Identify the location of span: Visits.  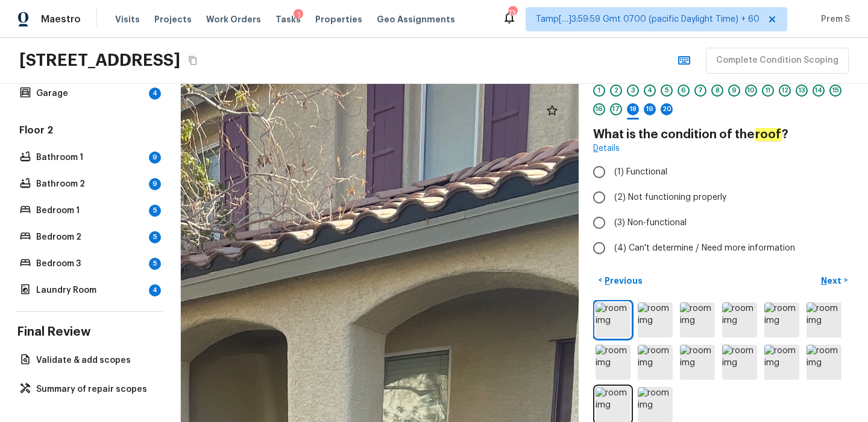
(127, 19).